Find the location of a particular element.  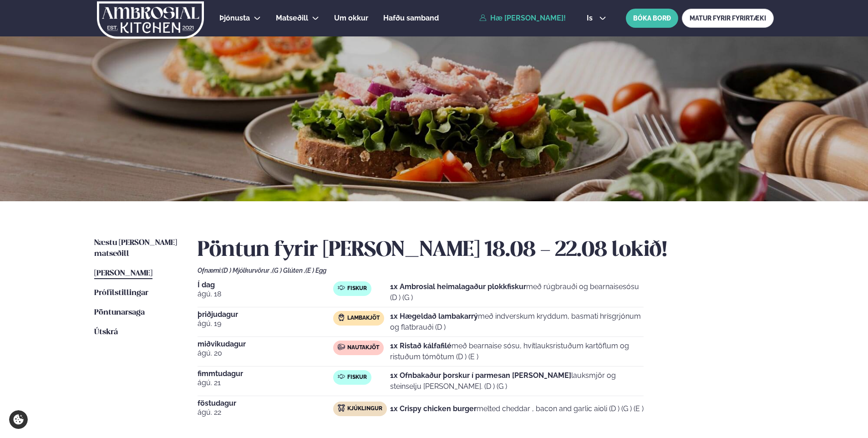

img: chicken.svg is located at coordinates (341, 408).